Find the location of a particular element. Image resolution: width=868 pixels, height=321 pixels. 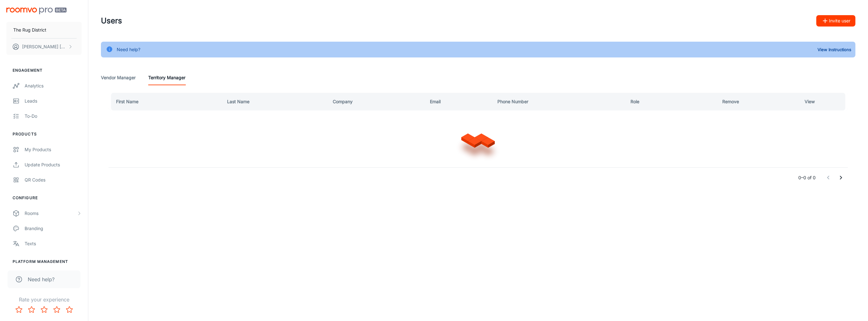

button: Invite user is located at coordinates (836, 21).